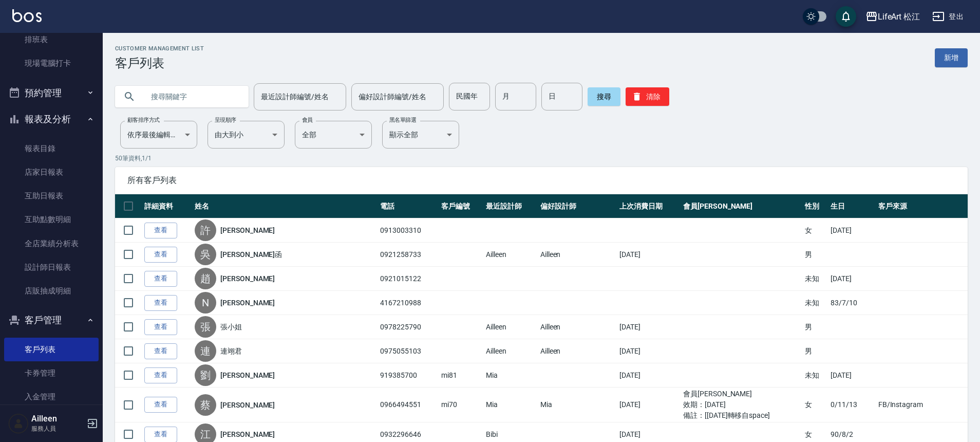 The image size is (980, 442). I want to click on td: 0913003310, so click(408, 230).